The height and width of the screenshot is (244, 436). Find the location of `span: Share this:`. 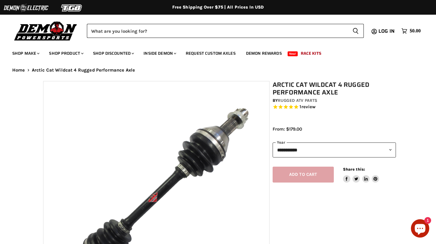

span: Share this: is located at coordinates (354, 169).